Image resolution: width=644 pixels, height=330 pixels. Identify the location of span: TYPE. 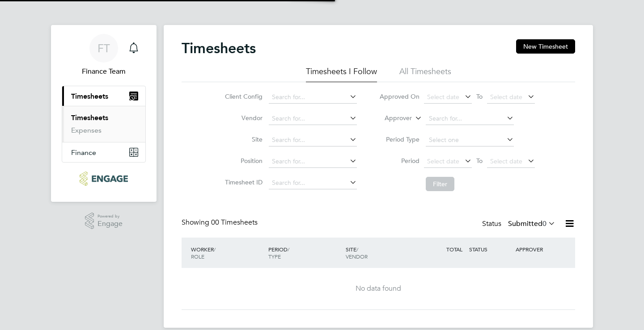
(274, 257).